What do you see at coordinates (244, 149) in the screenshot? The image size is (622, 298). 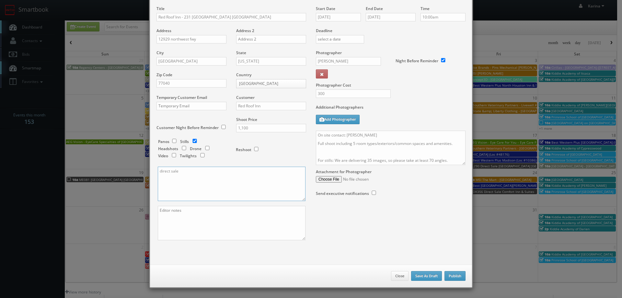 I see `label: Reshoot` at bounding box center [244, 149].